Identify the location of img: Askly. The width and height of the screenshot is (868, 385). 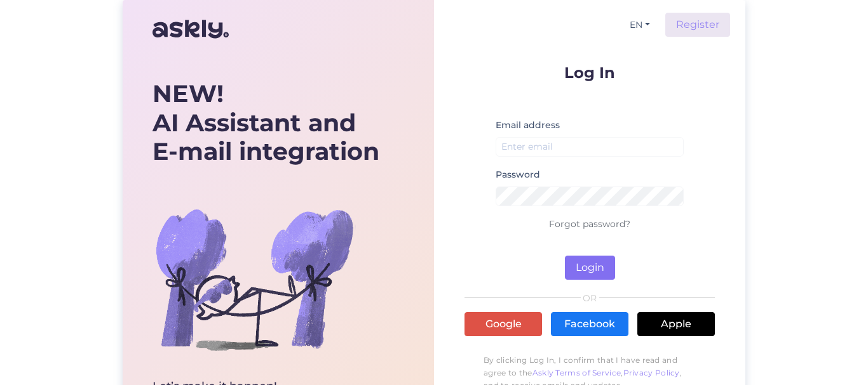
(190, 29).